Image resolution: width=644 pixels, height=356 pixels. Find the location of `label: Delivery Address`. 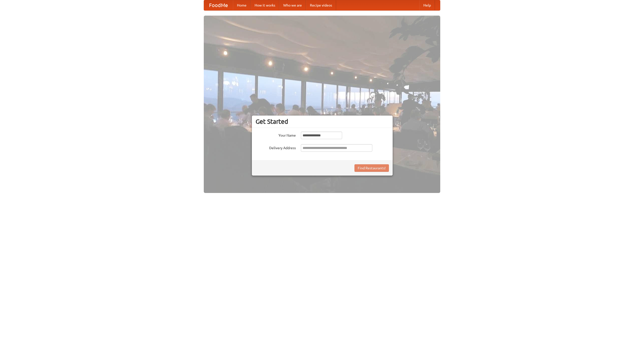

label: Delivery Address is located at coordinates (276, 147).